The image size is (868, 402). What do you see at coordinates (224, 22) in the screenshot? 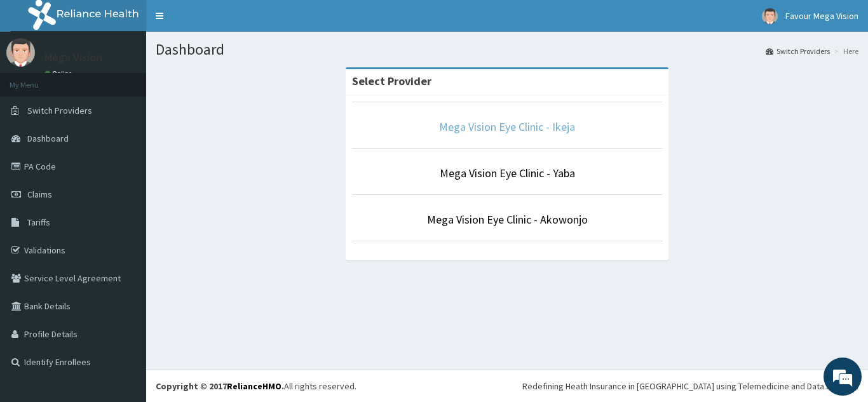
I see `div: Minimize live chat window` at bounding box center [224, 22].